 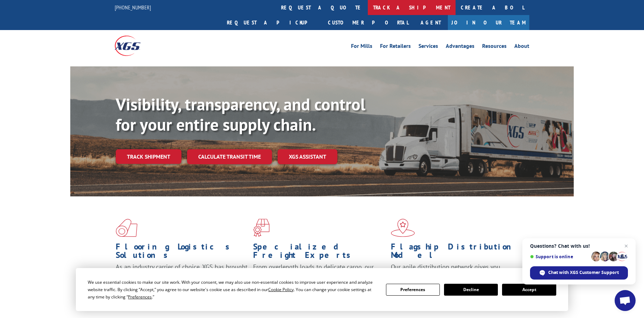 I want to click on span: Questions? Chat with us!, so click(x=579, y=246).